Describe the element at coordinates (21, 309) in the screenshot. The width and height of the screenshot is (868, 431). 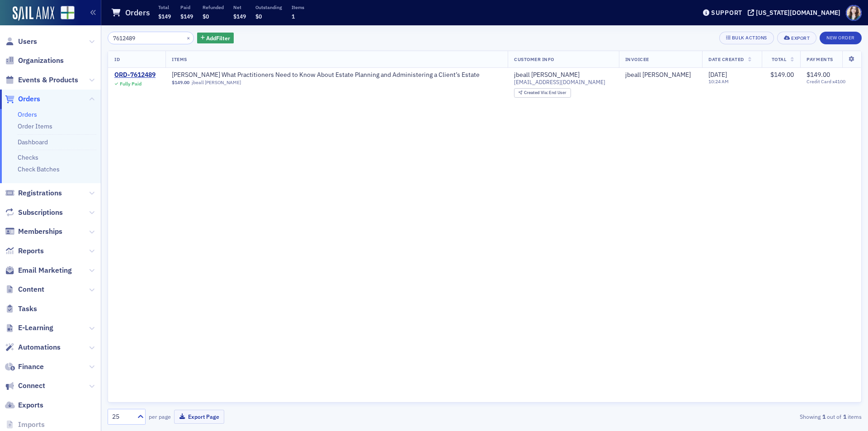
I see `a: Tasks` at that location.